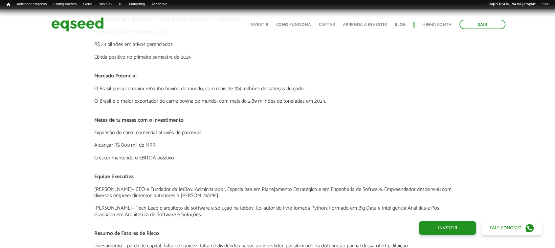 This screenshot has height=248, width=555. What do you see at coordinates (278, 145) in the screenshot?
I see `p: Alcançar R$ 800 mil de MRR` at bounding box center [278, 145].